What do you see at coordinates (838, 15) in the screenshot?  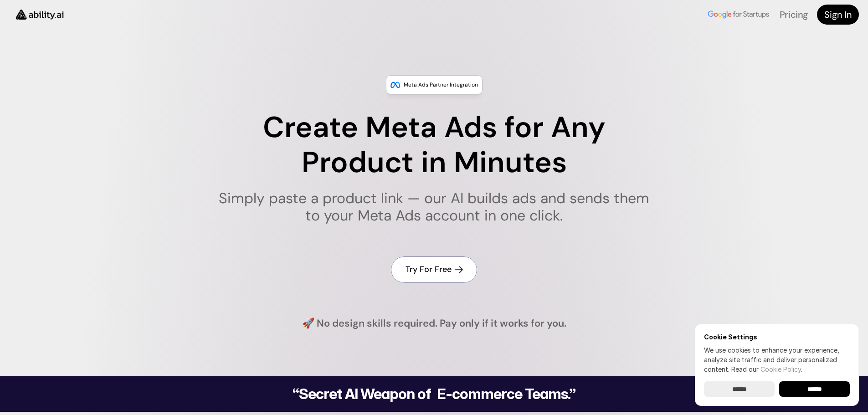 I see `a: Sign In` at bounding box center [838, 15].